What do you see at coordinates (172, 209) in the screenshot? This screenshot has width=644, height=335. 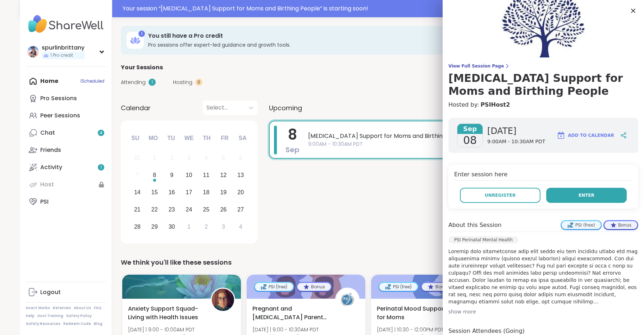 I see `div: Choose Tuesday, September 23rd, 2025` at bounding box center [172, 209].